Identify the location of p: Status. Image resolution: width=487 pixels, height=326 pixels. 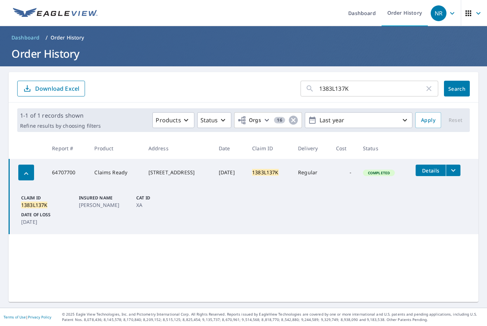
(209, 120).